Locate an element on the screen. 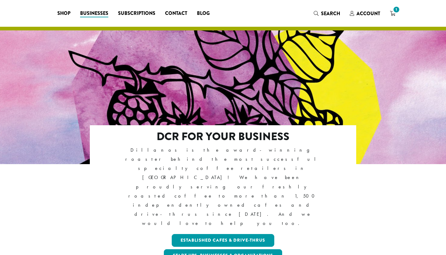  span: Contact is located at coordinates (176, 13).